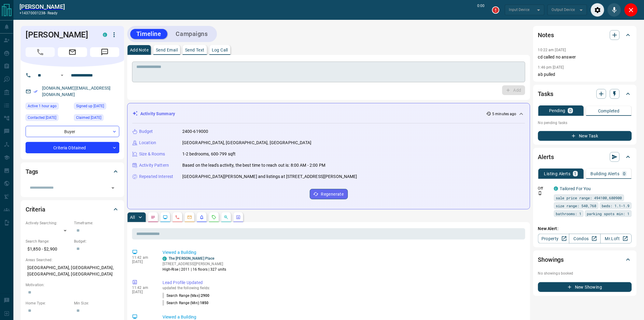 The height and width of the screenshot is (320, 644). Describe the element at coordinates (42, 13) in the screenshot. I see `p: +14370001238 -` at that location.